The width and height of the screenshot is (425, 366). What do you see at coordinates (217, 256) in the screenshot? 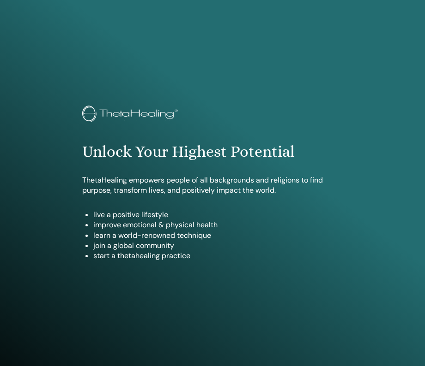
I see `li: start a thetahealing practice` at bounding box center [217, 256].